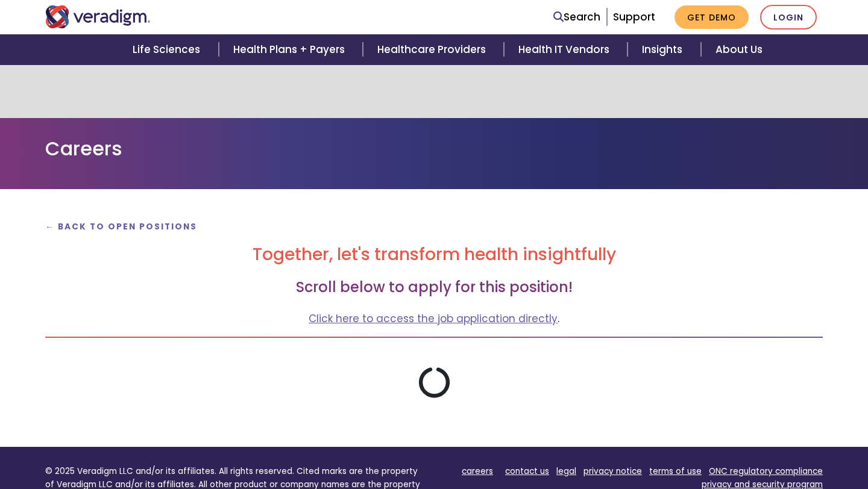  What do you see at coordinates (788, 17) in the screenshot?
I see `a: Login` at bounding box center [788, 17].